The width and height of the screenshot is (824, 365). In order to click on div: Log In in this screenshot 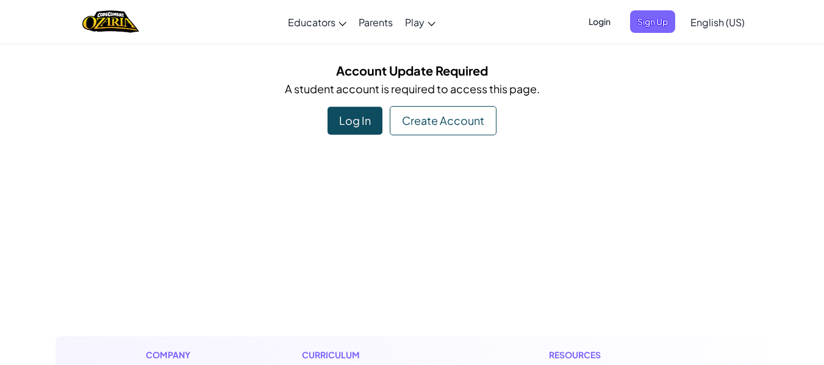, I will do `click(355, 121)`.